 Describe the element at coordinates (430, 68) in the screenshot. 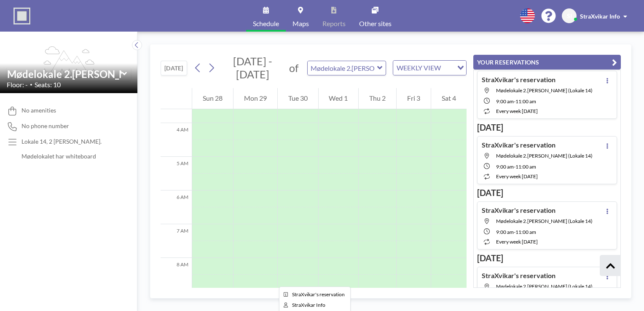

I see `div: Search for option` at that location.